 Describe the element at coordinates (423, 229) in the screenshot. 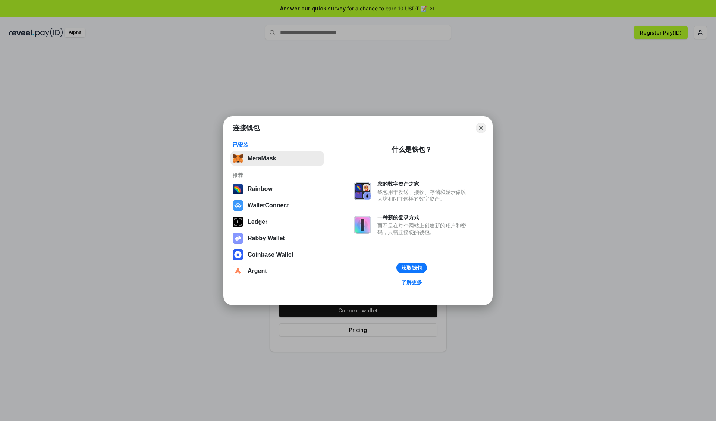

I see `div: 而不是在每个网站上创建新的账户和密码，只需连接您的钱包。` at that location.